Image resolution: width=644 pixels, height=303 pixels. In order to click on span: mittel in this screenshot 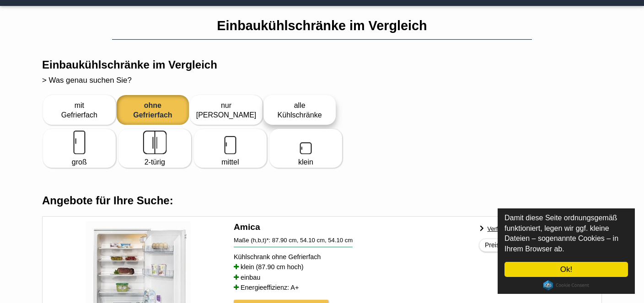, I will do `click(230, 162)`.